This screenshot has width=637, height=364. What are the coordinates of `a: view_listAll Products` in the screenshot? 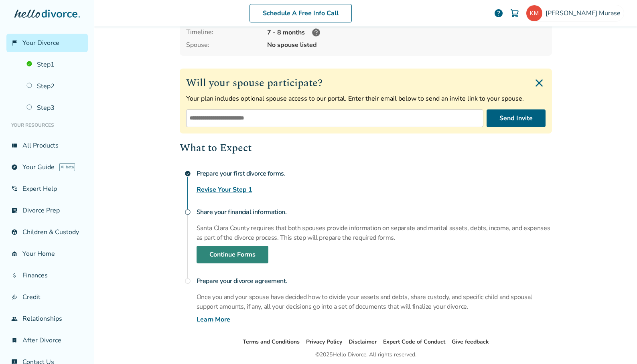 It's located at (47, 146).